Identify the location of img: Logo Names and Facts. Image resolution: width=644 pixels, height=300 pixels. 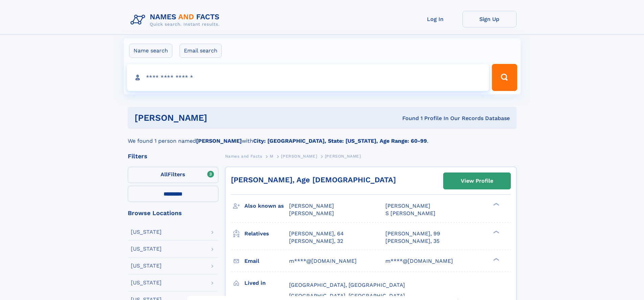
(176, 20).